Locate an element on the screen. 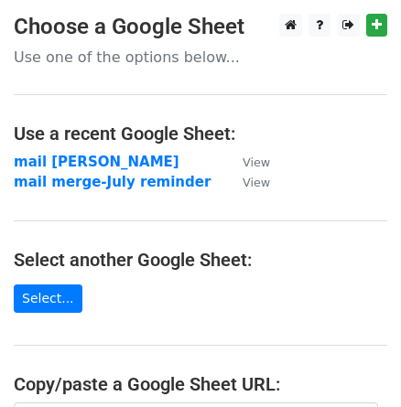 Image resolution: width=401 pixels, height=407 pixels. strong: mail merge-July reminder is located at coordinates (112, 182).